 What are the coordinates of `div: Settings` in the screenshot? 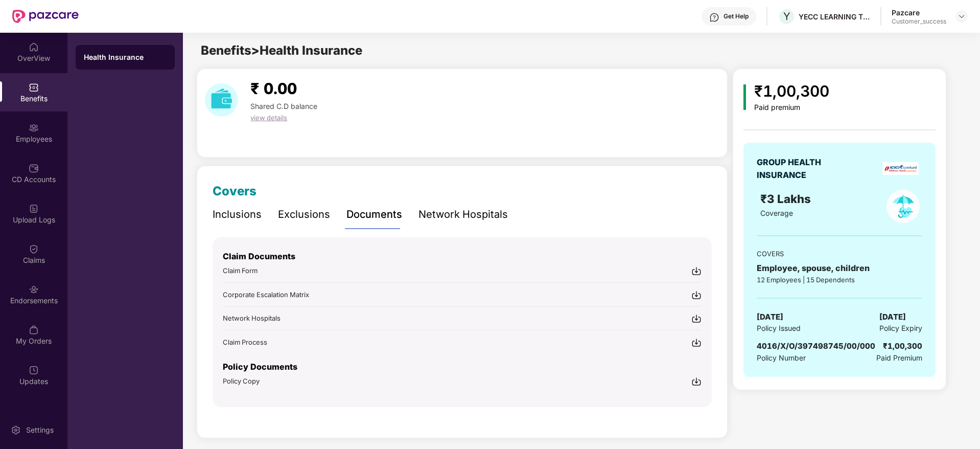 It's located at (40, 430).